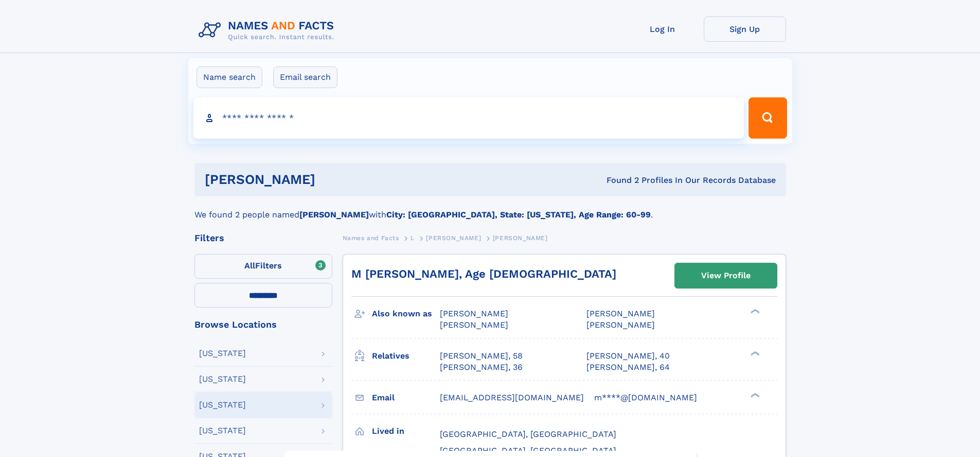 The height and width of the screenshot is (457, 980). I want to click on div: Browse Locations, so click(264, 324).